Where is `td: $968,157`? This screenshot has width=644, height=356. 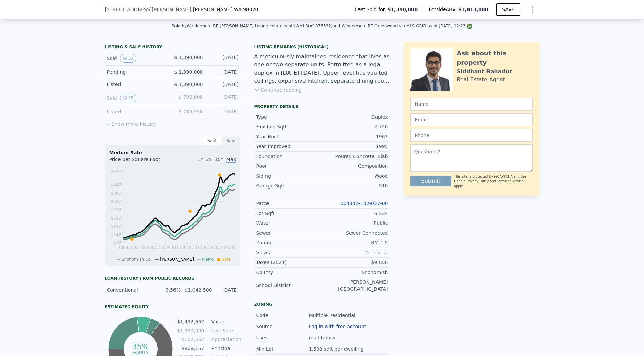 td: $968,157 is located at coordinates (191, 348).